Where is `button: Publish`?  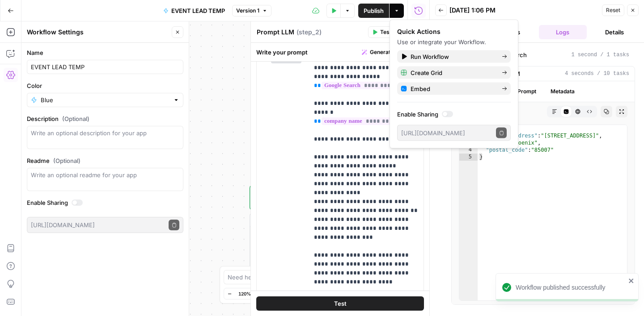 button: Publish is located at coordinates (373, 11).